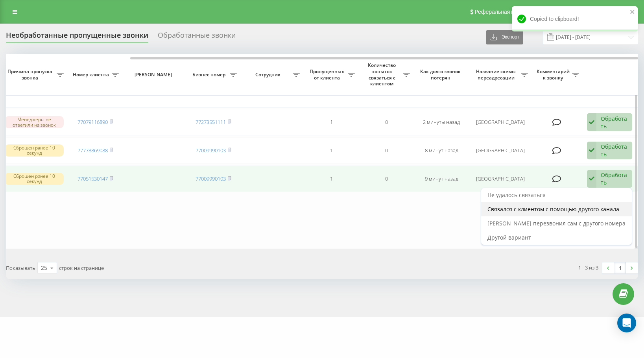 The image size is (644, 358). Describe the element at coordinates (619, 267) in the screenshot. I see `a: 1` at that location.